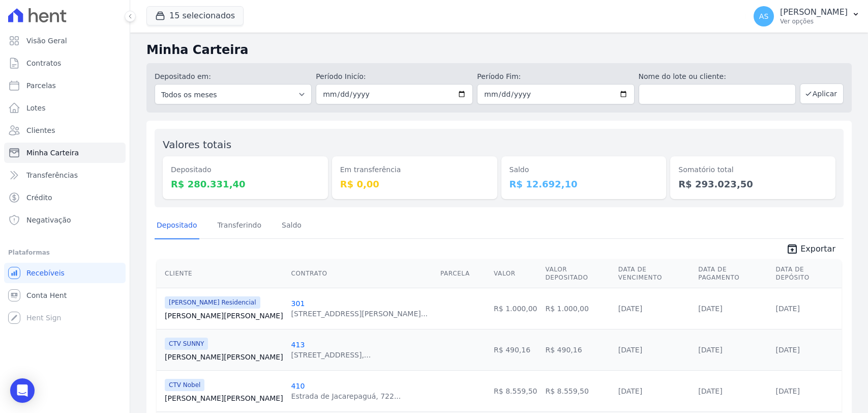 This screenshot has height=413, width=868. I want to click on a: Crédito, so click(65, 197).